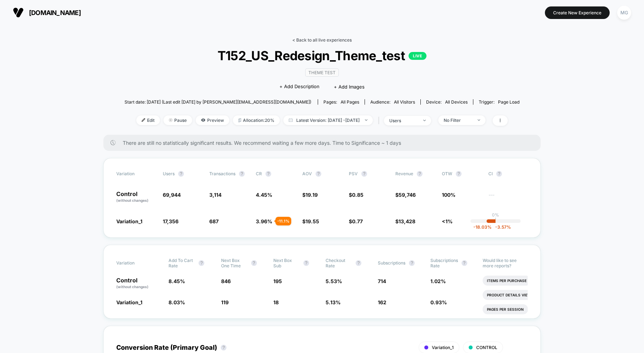  What do you see at coordinates (382, 281) in the screenshot?
I see `span: 714` at bounding box center [382, 281].